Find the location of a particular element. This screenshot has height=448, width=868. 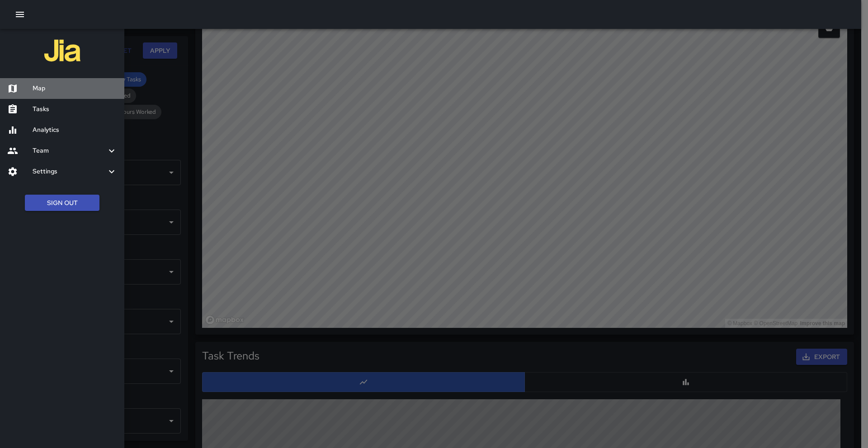

img: jia-logo is located at coordinates (62, 51).